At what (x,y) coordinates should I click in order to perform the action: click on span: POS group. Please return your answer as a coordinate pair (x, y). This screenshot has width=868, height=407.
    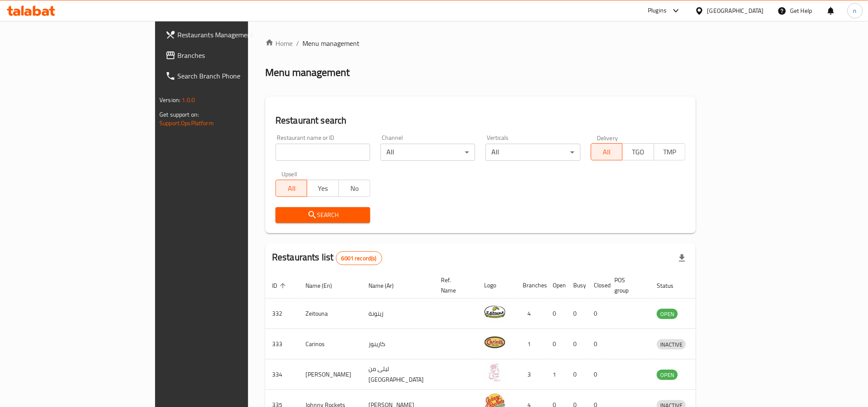
    Looking at the image, I should click on (627, 285).